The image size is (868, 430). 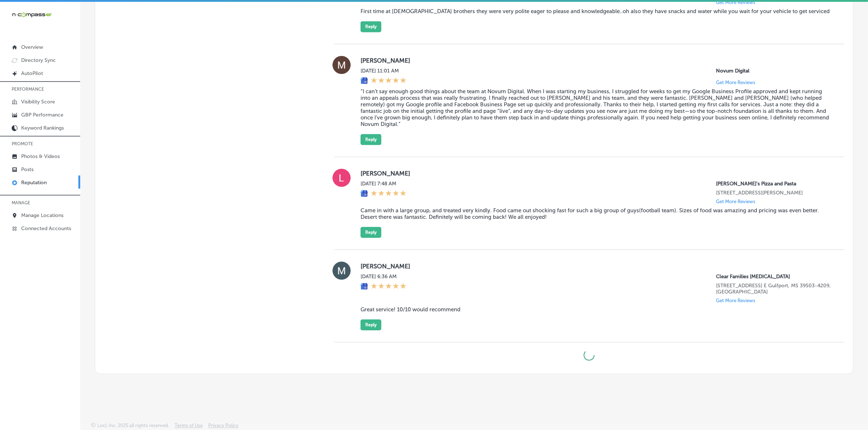 I want to click on p: Manage Locations, so click(x=42, y=216).